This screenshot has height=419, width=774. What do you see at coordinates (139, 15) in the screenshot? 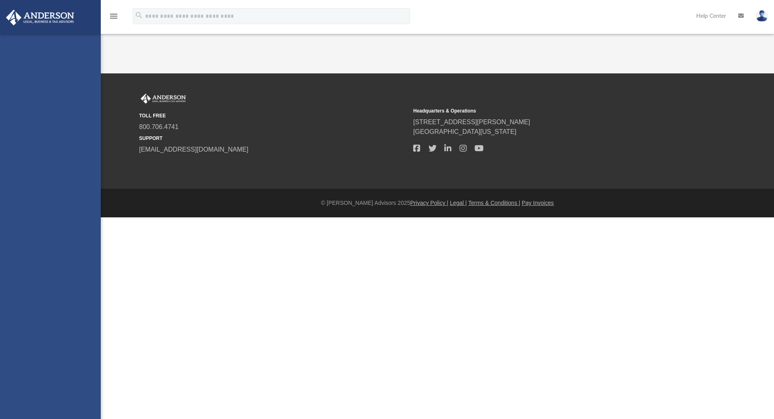
I see `i: search` at bounding box center [139, 15].